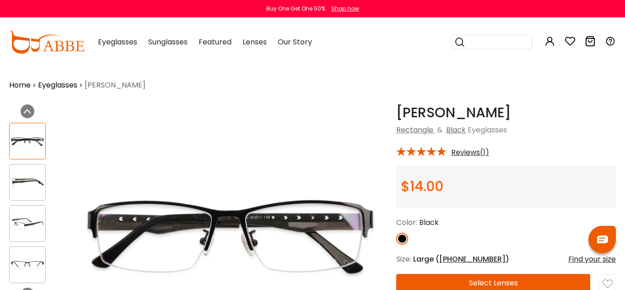 The image size is (625, 290). Describe the element at coordinates (343, 8) in the screenshot. I see `a: Shop now` at that location.